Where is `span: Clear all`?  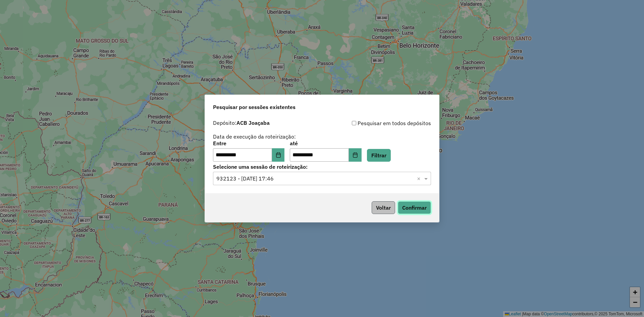 span: Clear all is located at coordinates (419, 178).